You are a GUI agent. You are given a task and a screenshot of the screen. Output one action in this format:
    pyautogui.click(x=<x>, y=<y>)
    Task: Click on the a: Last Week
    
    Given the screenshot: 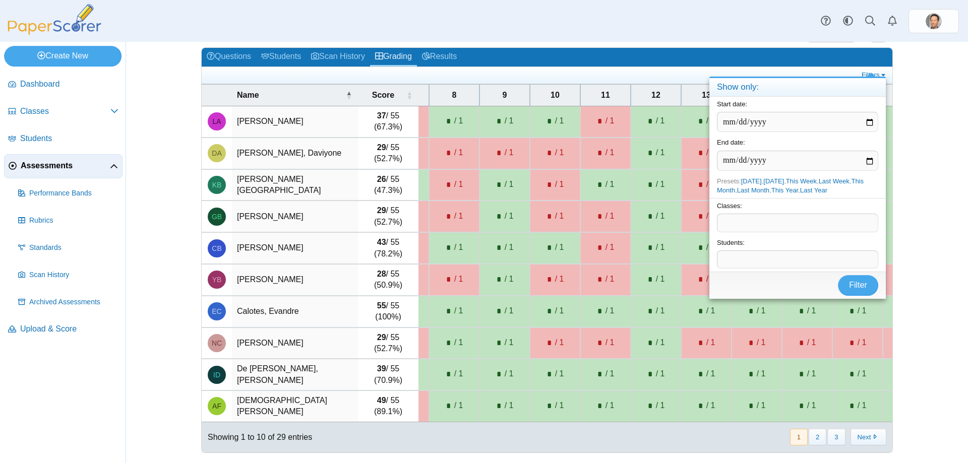 What is the action you would take?
    pyautogui.click(x=834, y=181)
    